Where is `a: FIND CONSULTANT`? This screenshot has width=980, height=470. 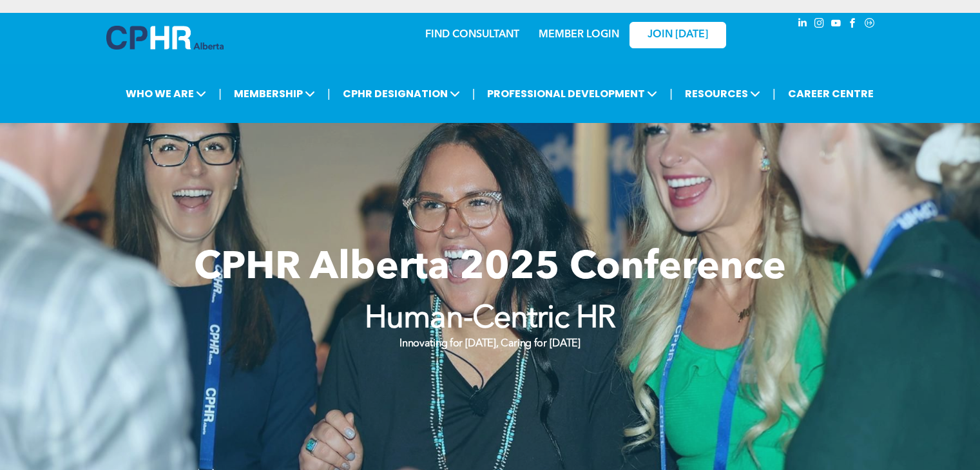
a: FIND CONSULTANT is located at coordinates (472, 35).